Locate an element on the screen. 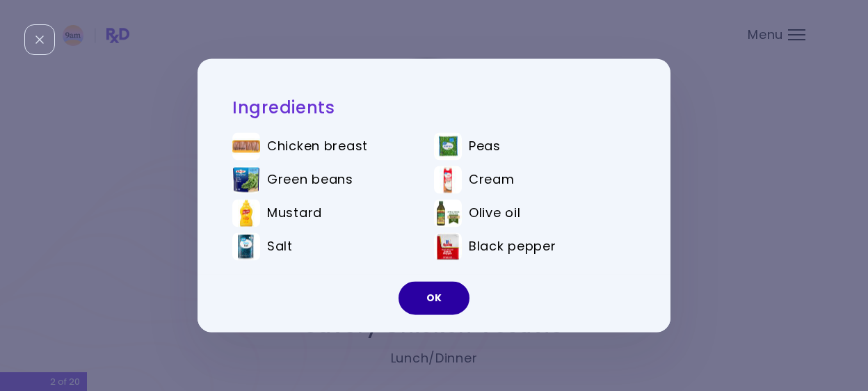 This screenshot has height=391, width=868. span: Black pepper is located at coordinates (513, 247).